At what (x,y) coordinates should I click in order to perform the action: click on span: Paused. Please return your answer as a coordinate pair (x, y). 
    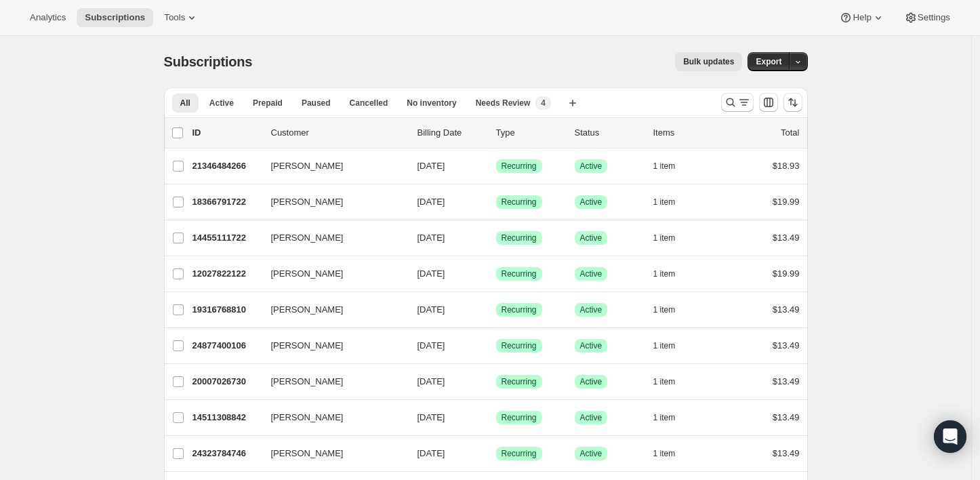
    Looking at the image, I should click on (316, 103).